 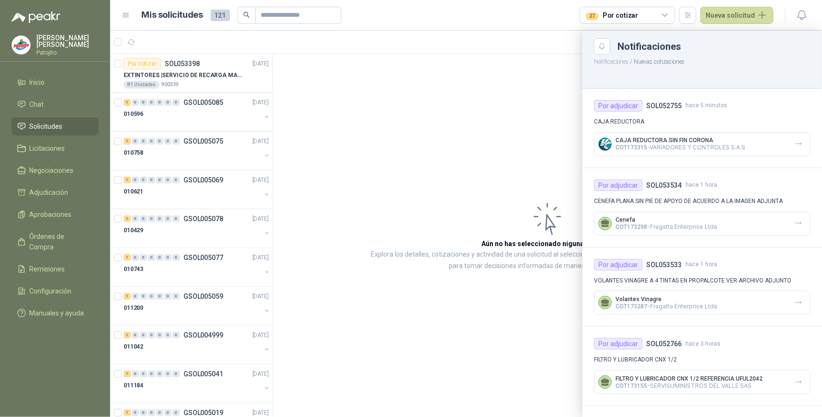 What do you see at coordinates (47, 269) in the screenshot?
I see `span: Remisiones` at bounding box center [47, 269].